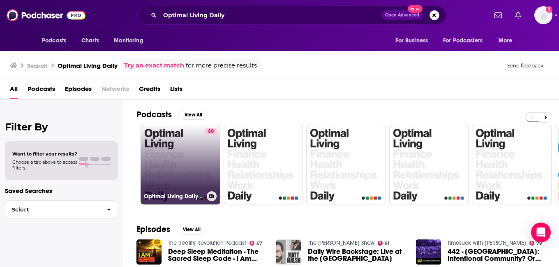  What do you see at coordinates (462, 41) in the screenshot?
I see `span: For Podcasters` at bounding box center [462, 41].